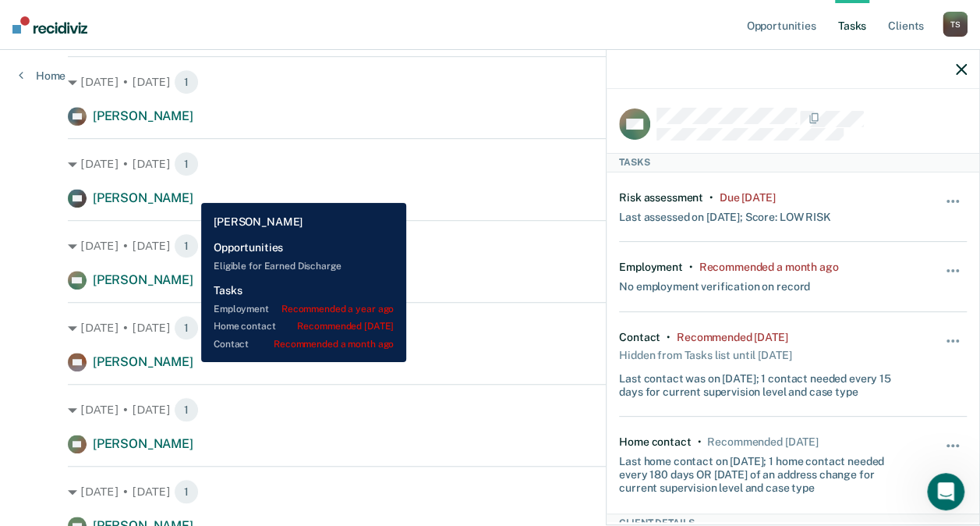 This screenshot has height=526, width=980. Describe the element at coordinates (655, 442) in the screenshot. I see `div: Home contact` at that location.